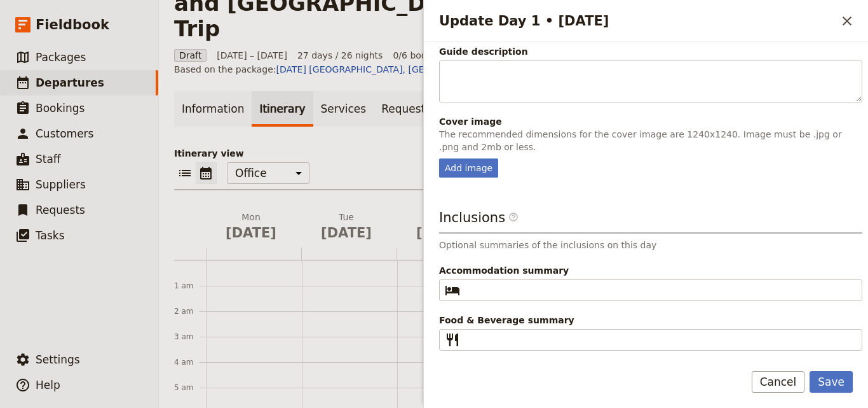  I want to click on span: Suppliers, so click(60, 185).